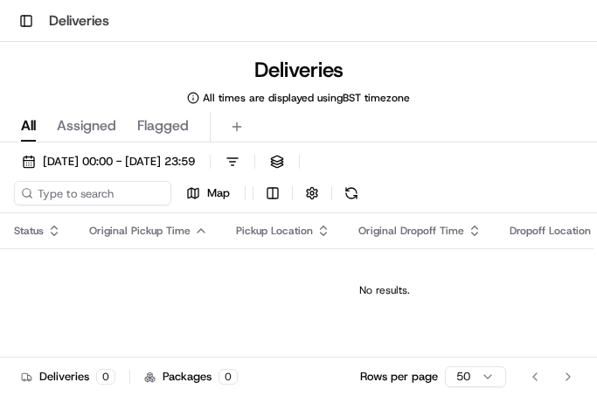  Describe the element at coordinates (351, 193) in the screenshot. I see `button: Refresh` at that location.